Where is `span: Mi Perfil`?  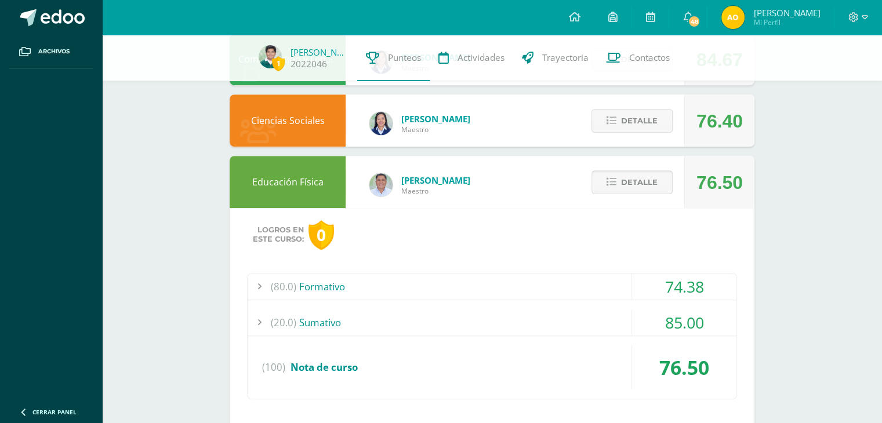 span: Mi Perfil is located at coordinates (786, 22).